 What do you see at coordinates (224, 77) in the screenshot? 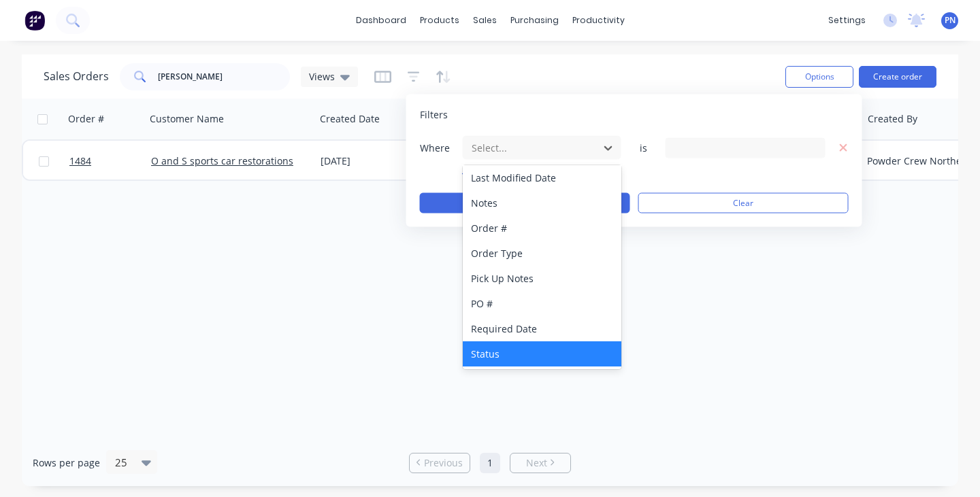
I see `input: Search...` at bounding box center [224, 77].